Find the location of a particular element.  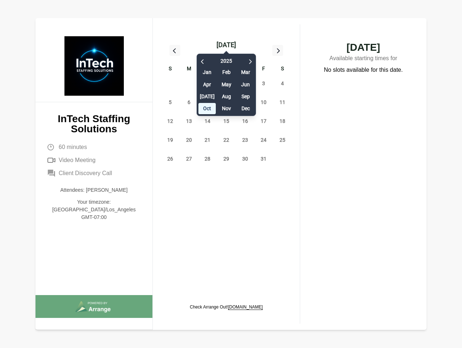

span: Friday, October 10, 2025 is located at coordinates (264, 102).